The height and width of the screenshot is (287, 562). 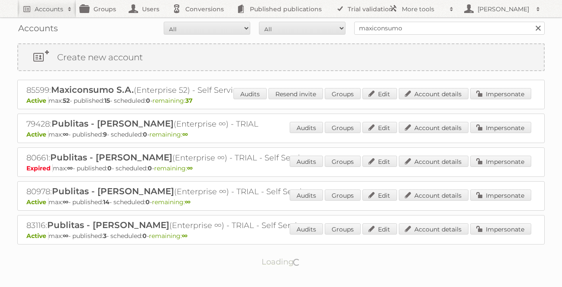 I want to click on strong: 9, so click(x=105, y=134).